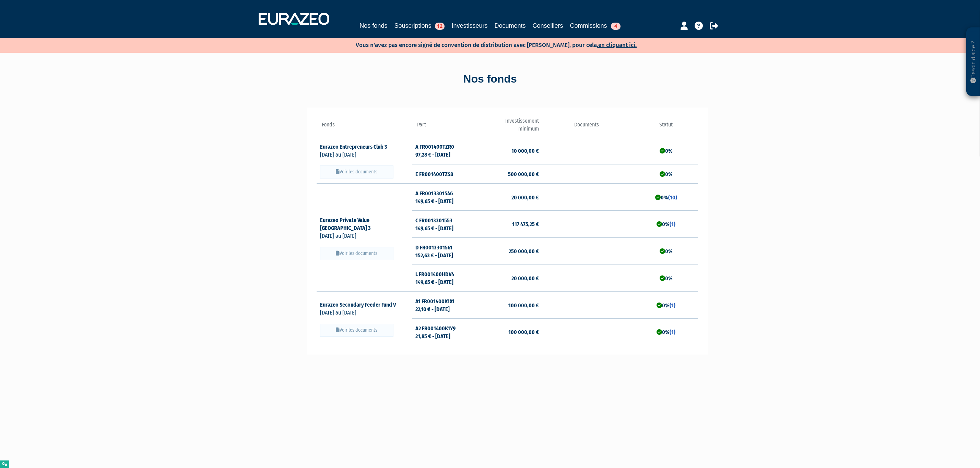 This screenshot has height=468, width=980. Describe the element at coordinates (548, 26) in the screenshot. I see `a: Conseillers` at that location.